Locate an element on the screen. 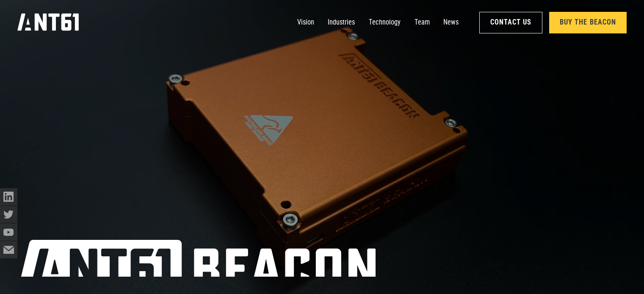  a: Team is located at coordinates (422, 23).